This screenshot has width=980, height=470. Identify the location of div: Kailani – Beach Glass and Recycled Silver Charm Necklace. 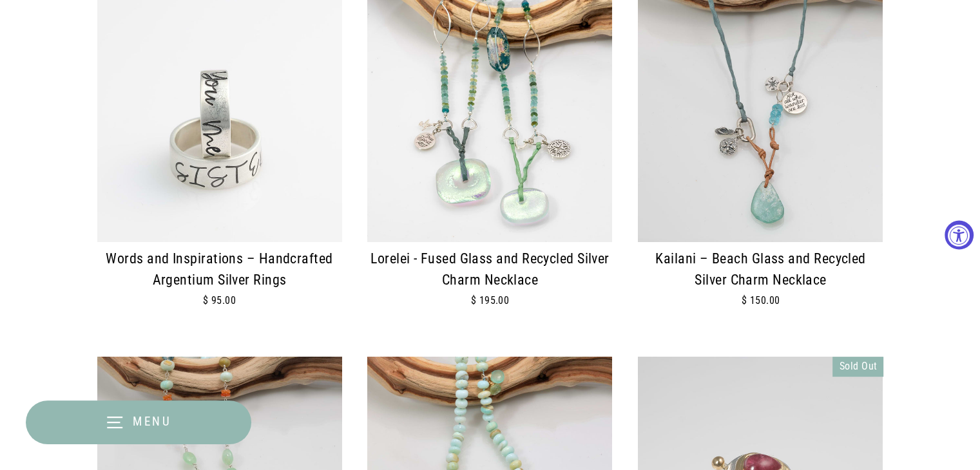
(760, 270).